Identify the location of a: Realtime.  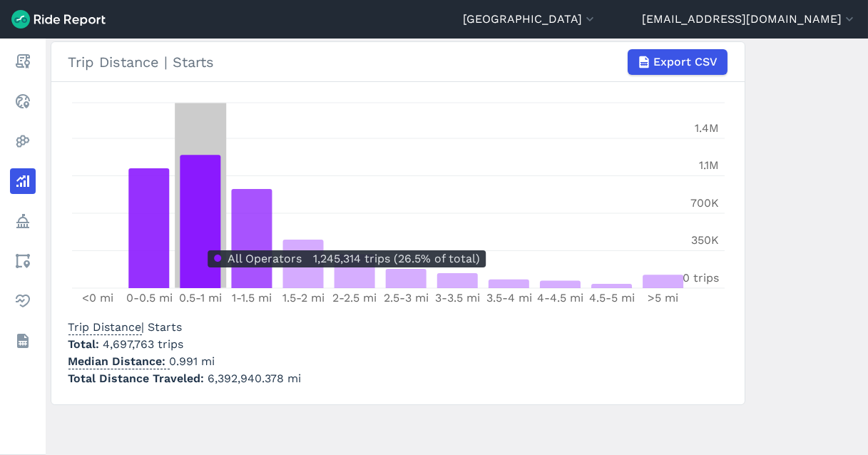
(23, 101).